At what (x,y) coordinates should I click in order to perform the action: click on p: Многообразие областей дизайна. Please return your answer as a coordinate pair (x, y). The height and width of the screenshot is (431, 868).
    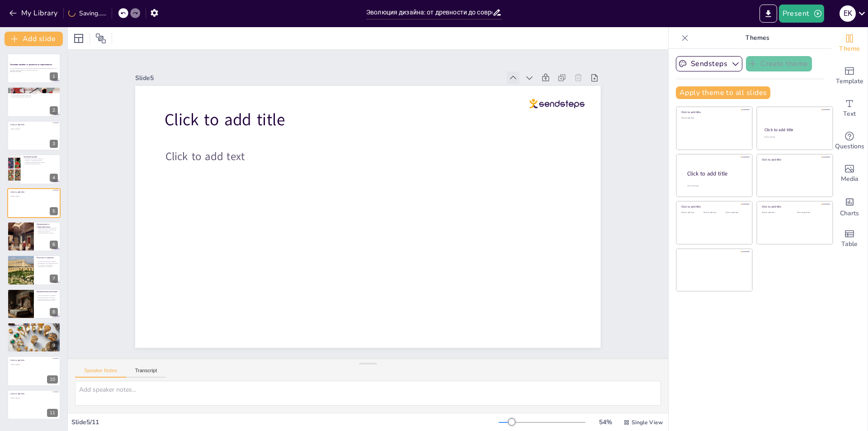
    Looking at the image, I should click on (34, 327).